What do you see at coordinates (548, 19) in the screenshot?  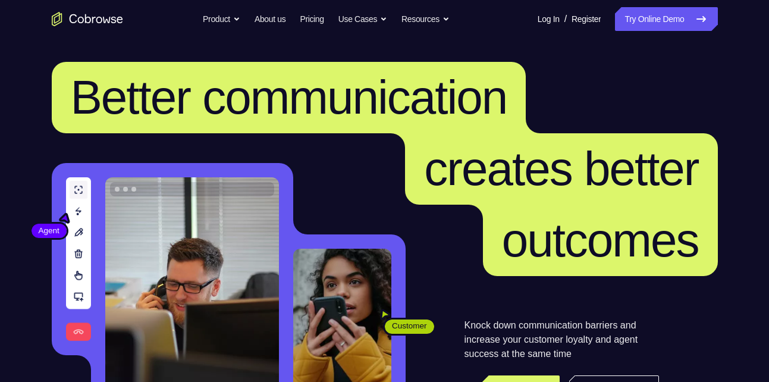 I see `a: Log In` at bounding box center [548, 19].